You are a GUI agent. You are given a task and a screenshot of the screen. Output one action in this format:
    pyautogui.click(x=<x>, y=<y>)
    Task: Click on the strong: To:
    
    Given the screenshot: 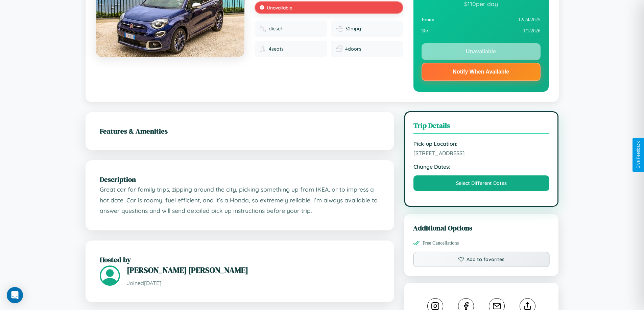 What is the action you would take?
    pyautogui.click(x=425, y=31)
    